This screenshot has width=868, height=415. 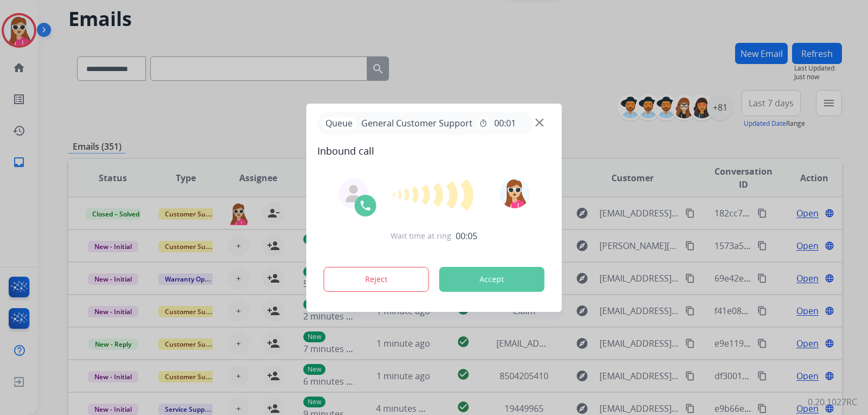 I want to click on p: 0.20.1027RC, so click(x=832, y=402).